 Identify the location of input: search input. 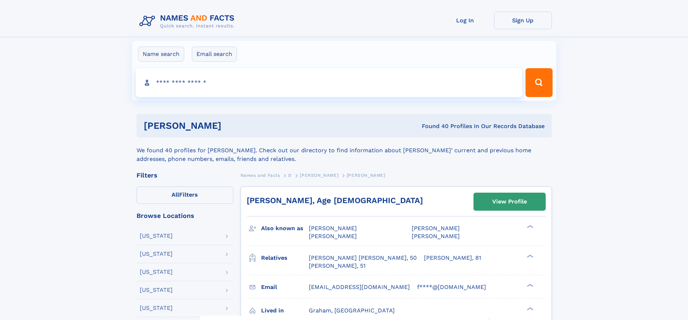
(329, 83).